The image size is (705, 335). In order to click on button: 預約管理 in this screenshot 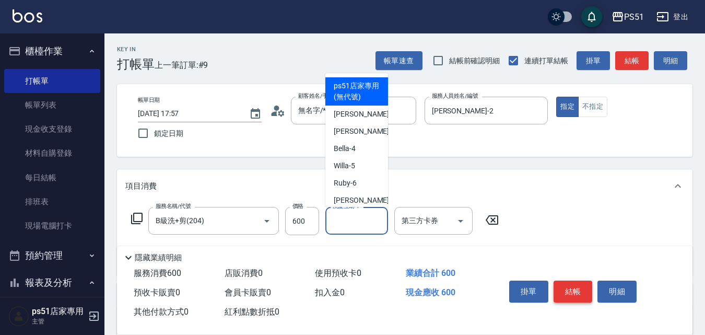, I will do `click(52, 255)`.